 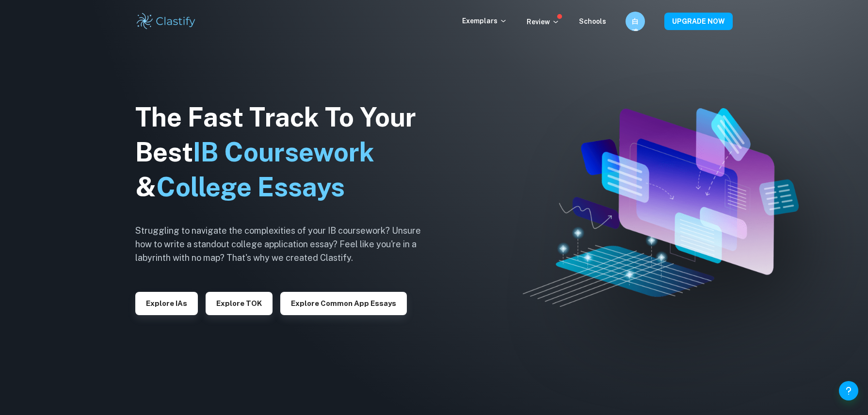 I want to click on span: IB Coursework, so click(x=284, y=152).